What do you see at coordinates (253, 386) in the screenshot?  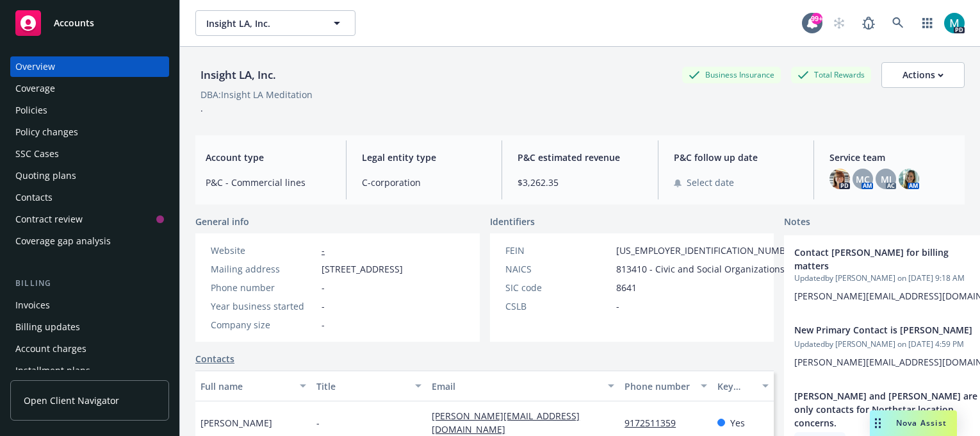 I see `button: Full name` at bounding box center [253, 386].